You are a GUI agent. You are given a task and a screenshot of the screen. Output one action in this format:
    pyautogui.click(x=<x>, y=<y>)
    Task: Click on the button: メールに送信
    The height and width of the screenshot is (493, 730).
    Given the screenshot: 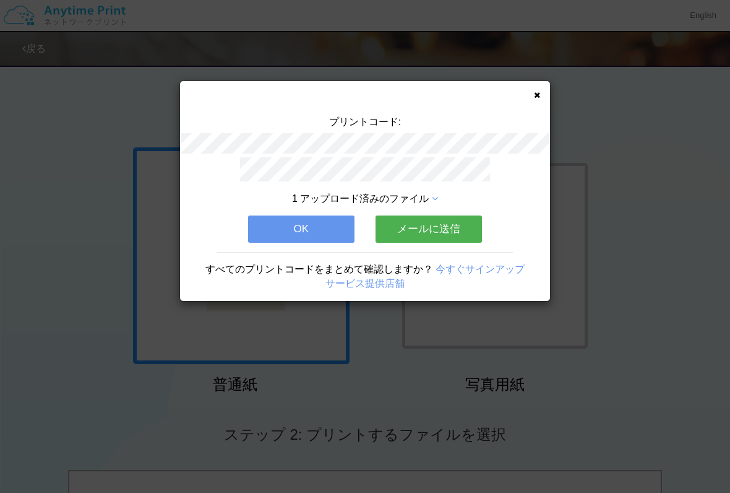 What is the action you would take?
    pyautogui.click(x=429, y=229)
    